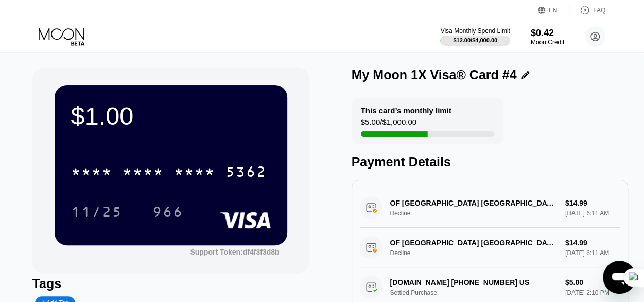  What do you see at coordinates (474, 31) in the screenshot?
I see `div: Visa Monthly Spend Limit` at bounding box center [474, 31].